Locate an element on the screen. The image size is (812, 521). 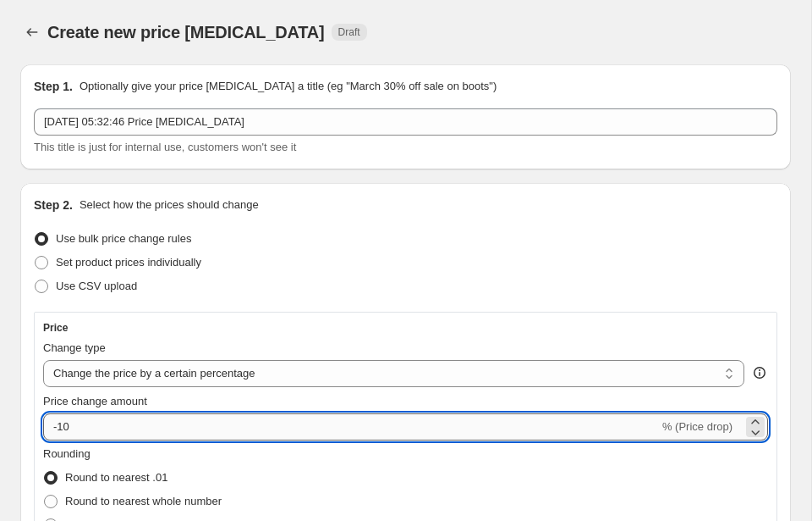
span: Rounding is located at coordinates (67, 453).